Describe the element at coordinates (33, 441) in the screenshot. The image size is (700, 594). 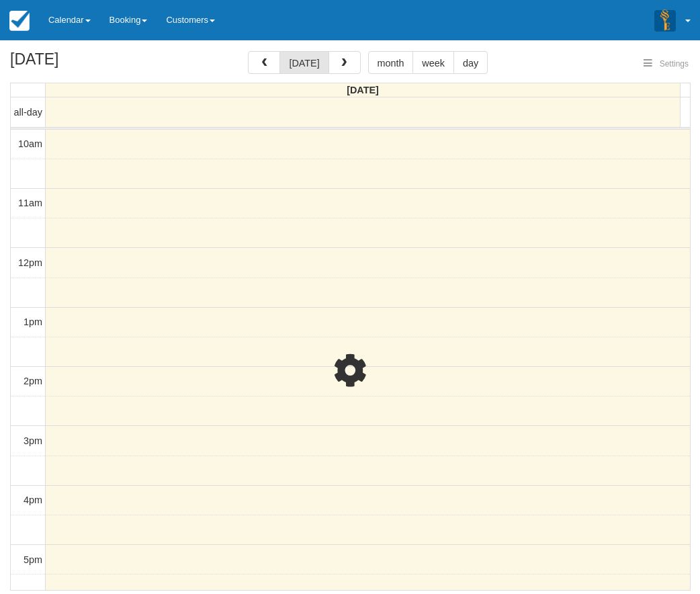
I see `span: 3pm` at that location.